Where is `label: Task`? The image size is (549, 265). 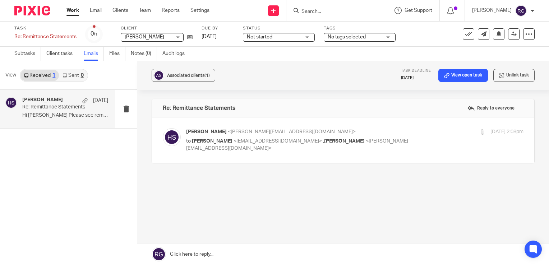
label: Task is located at coordinates (45, 28).